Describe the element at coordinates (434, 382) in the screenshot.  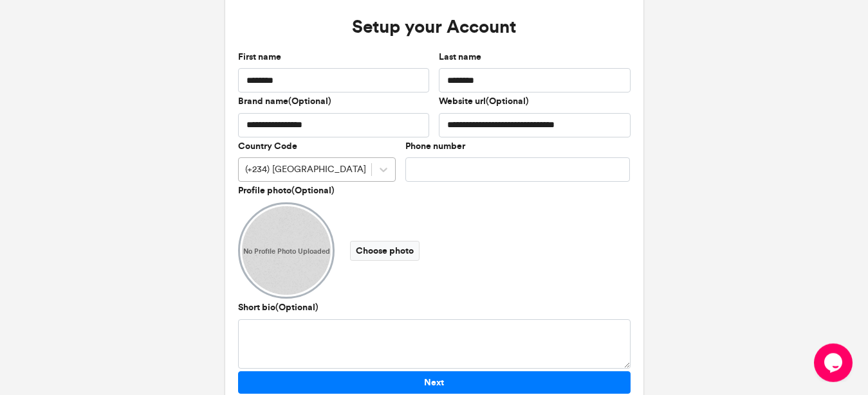
I see `button: Next` at that location.